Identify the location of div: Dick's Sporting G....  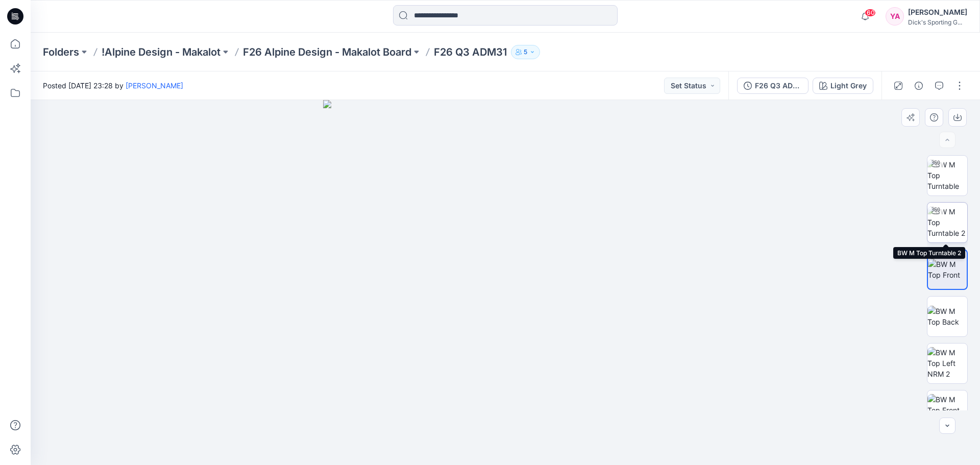
(937, 22).